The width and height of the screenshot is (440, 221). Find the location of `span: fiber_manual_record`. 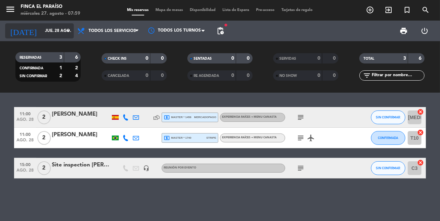

span: fiber_manual_record is located at coordinates (226, 25).